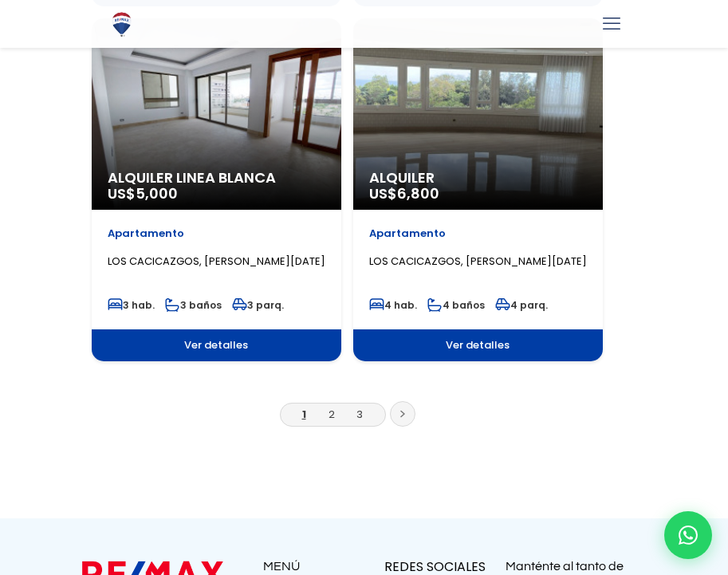 This screenshot has height=575, width=728. Describe the element at coordinates (435, 566) in the screenshot. I see `p: REDES SOCIALES` at that location.